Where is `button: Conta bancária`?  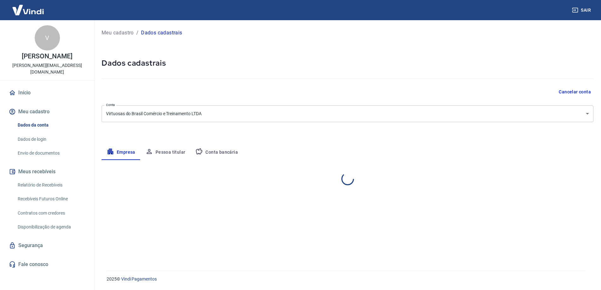 button: Conta bancária is located at coordinates (216, 152).